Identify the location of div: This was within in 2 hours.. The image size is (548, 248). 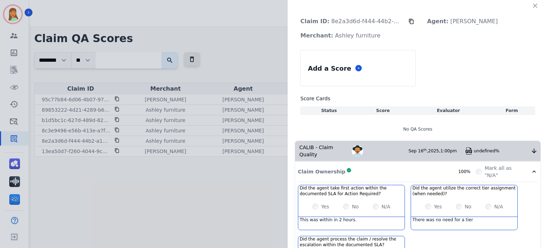
(351, 223).